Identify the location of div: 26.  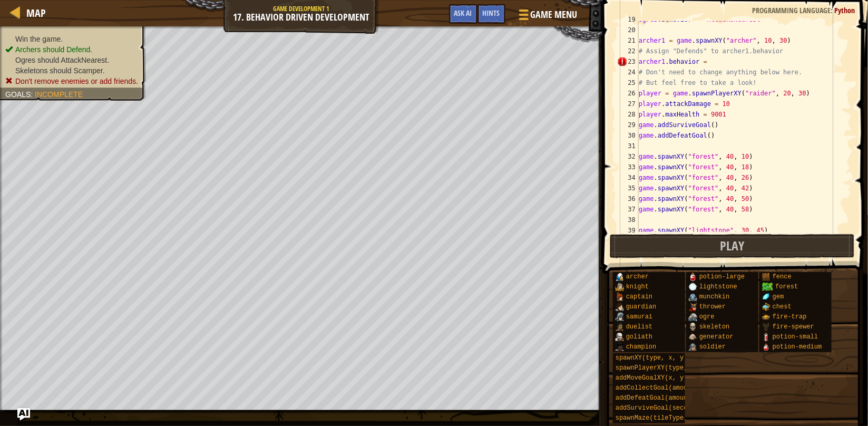
(628, 93).